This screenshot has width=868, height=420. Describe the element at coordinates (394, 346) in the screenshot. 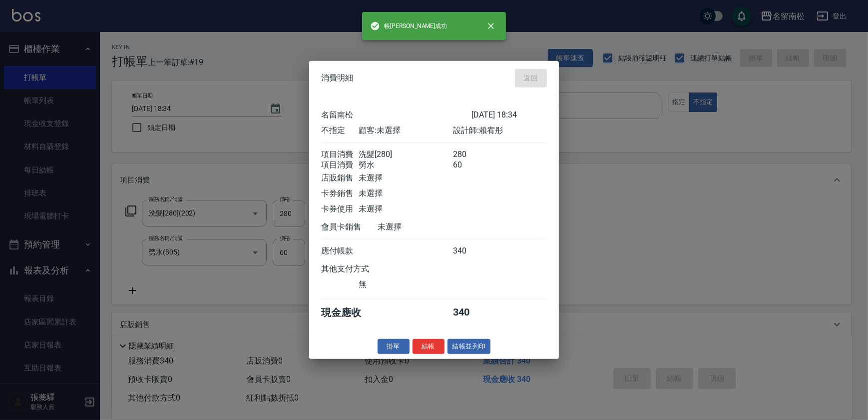

I see `button: 掛單` at that location.